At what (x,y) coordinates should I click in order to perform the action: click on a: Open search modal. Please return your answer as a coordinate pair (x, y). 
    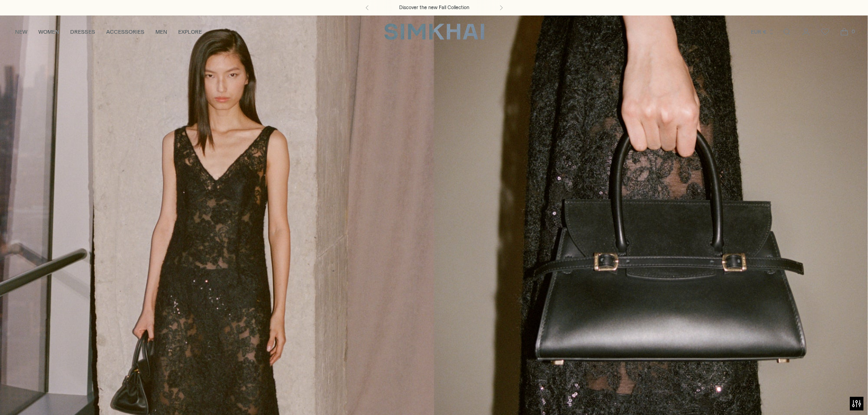
    Looking at the image, I should click on (787, 32).